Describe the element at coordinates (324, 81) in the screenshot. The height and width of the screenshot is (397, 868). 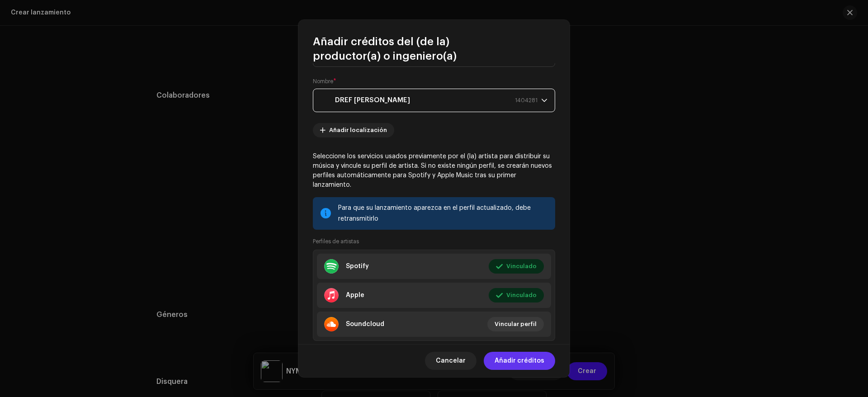
I see `label: Nombre` at that location.